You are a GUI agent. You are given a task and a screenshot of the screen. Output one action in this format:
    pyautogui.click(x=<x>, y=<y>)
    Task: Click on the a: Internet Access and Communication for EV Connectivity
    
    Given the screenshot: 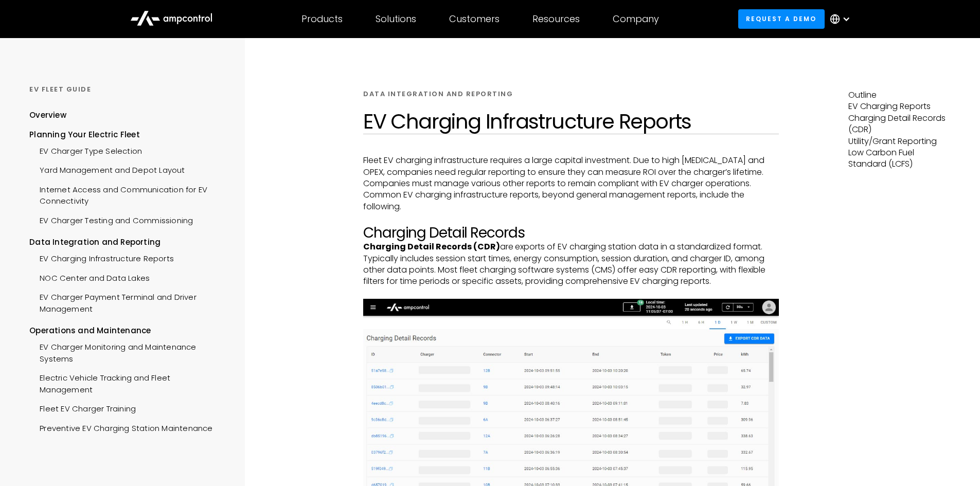 What is the action you would take?
    pyautogui.click(x=127, y=194)
    